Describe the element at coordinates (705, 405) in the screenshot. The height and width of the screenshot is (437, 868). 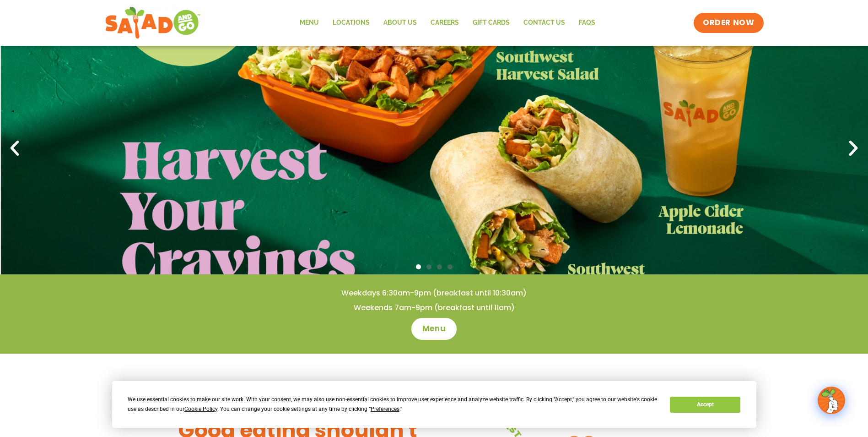
I see `button: Accept` at that location.